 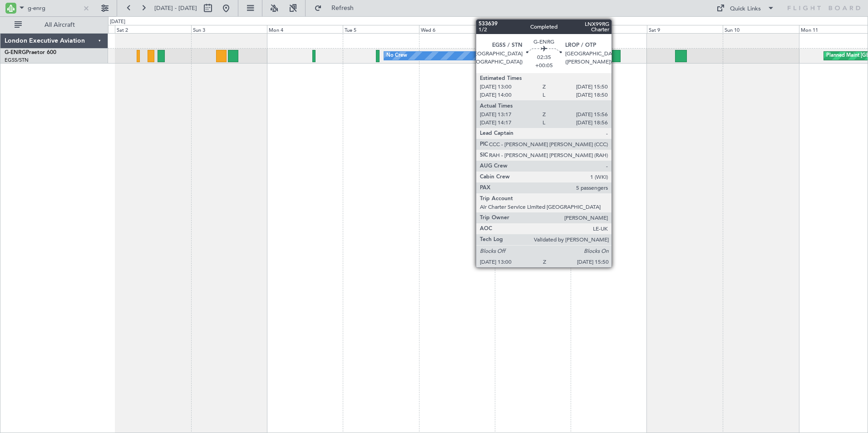 I want to click on div: No Crew, so click(x=397, y=56).